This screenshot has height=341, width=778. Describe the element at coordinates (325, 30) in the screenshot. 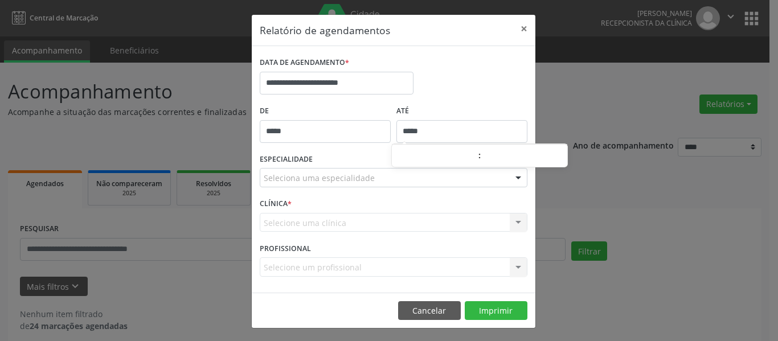

I see `h5: Relatório de agendamentos` at that location.